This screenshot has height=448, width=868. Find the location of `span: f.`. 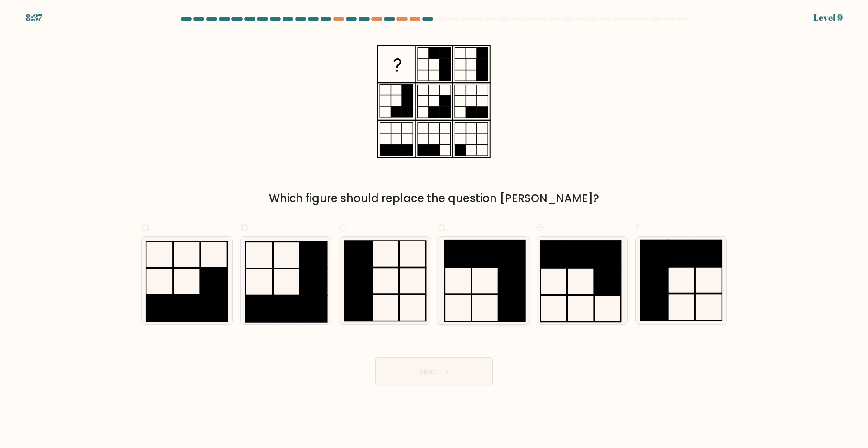

span: f. is located at coordinates (639, 226).